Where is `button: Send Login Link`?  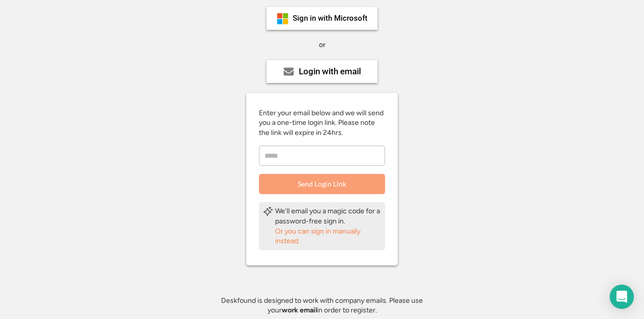 button: Send Login Link is located at coordinates (322, 184).